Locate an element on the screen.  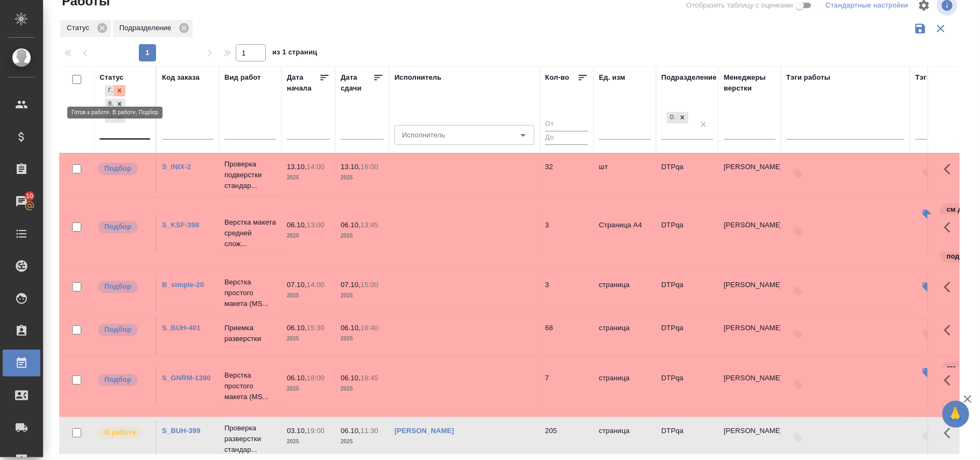
span: из 1 страниц is located at coordinates (295, 54).